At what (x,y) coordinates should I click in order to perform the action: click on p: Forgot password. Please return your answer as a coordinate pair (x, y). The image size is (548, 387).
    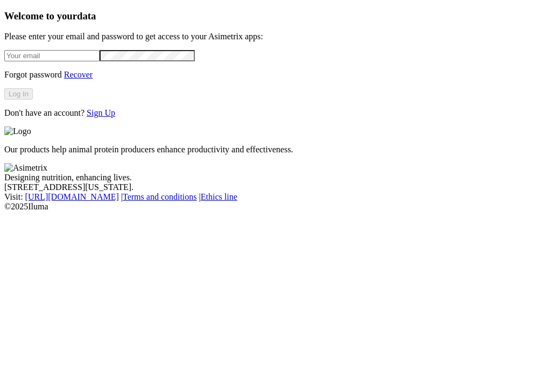
    Looking at the image, I should click on (274, 75).